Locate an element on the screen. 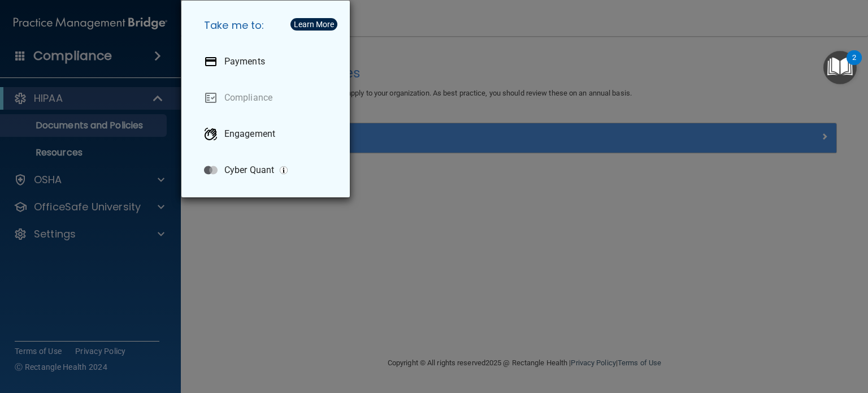 The height and width of the screenshot is (393, 868). a: Payments is located at coordinates (268, 62).